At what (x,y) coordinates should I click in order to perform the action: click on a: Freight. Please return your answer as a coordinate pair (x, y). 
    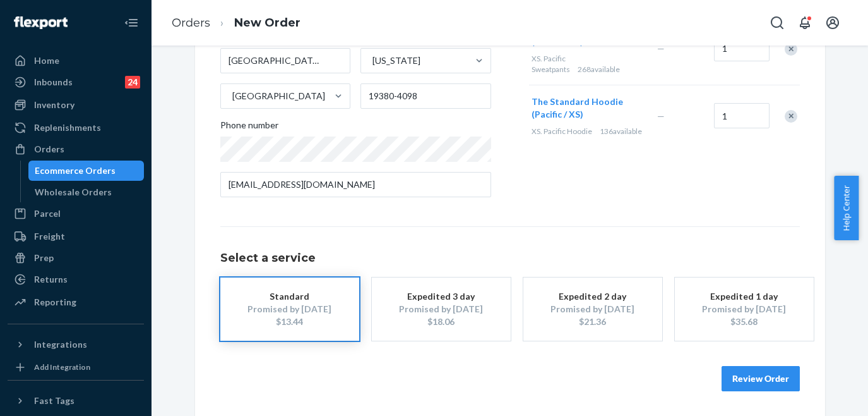
    Looking at the image, I should click on (76, 237).